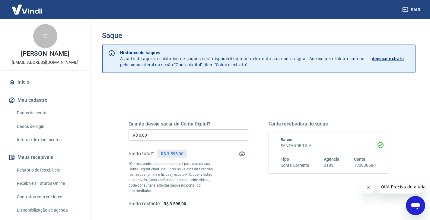 The height and width of the screenshot is (220, 430). I want to click on h5: Quanto deseja sacar da Conta Digital?, so click(189, 124).